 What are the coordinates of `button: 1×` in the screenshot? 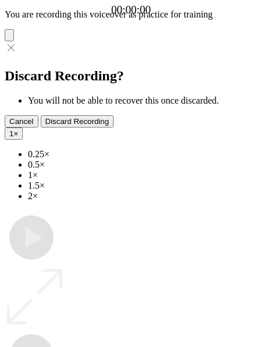 It's located at (13, 133).